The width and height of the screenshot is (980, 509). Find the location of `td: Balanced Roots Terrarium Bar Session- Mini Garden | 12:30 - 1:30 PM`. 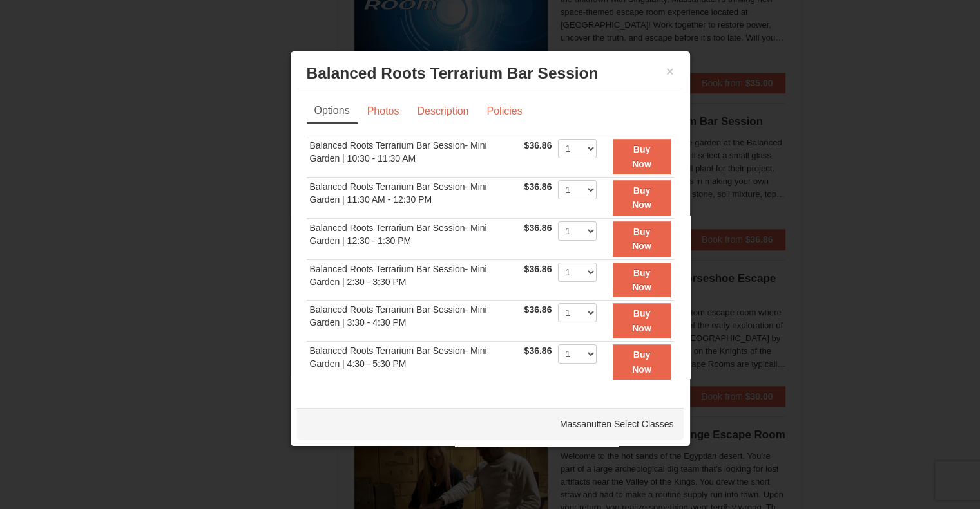

td: Balanced Roots Terrarium Bar Session- Mini Garden | 12:30 - 1:30 PM is located at coordinates (414, 239).